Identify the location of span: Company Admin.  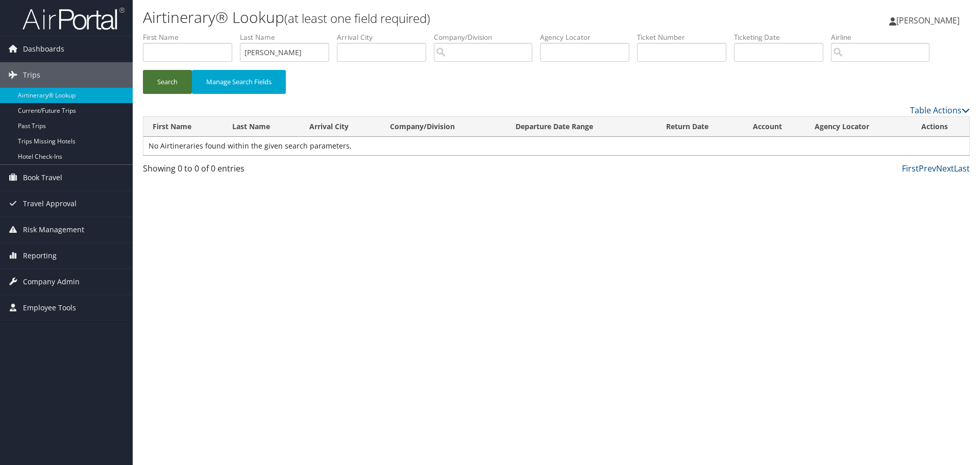
(51, 282).